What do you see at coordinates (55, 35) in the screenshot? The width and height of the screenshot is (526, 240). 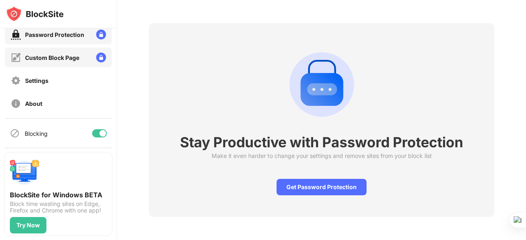 I see `div: Password Protection` at bounding box center [55, 35].